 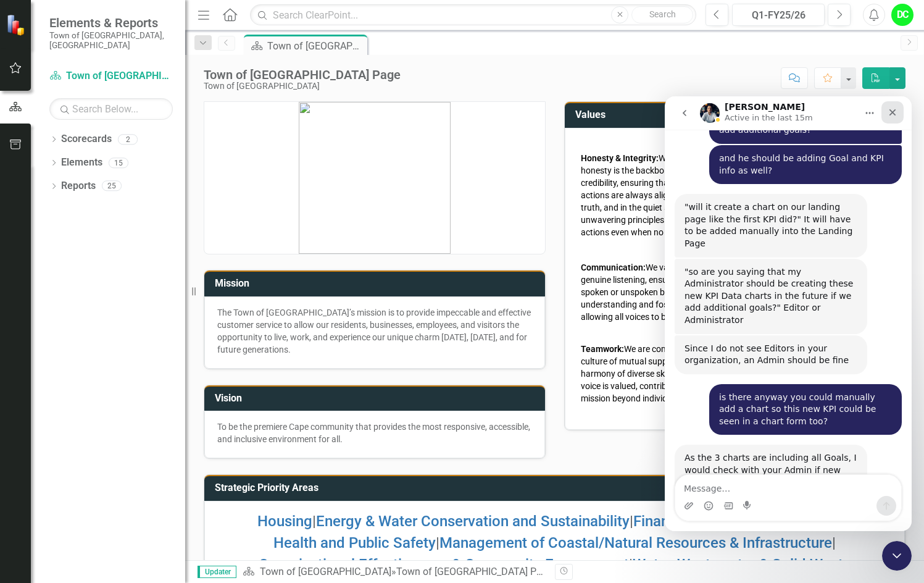 What do you see at coordinates (81, 163) in the screenshot?
I see `a: Elements` at bounding box center [81, 163].